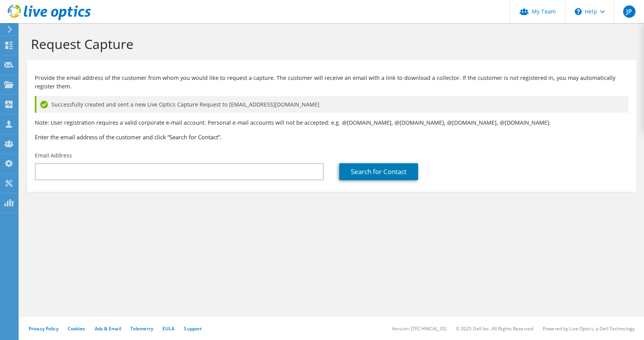 This screenshot has height=340, width=644. What do you see at coordinates (379, 172) in the screenshot?
I see `a: Search for Contact` at bounding box center [379, 172].